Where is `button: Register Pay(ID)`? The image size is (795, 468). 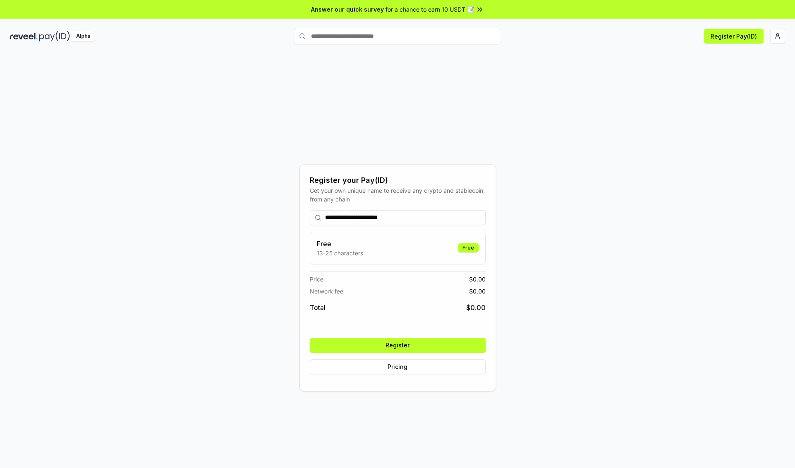
button: Register Pay(ID) is located at coordinates (734, 36).